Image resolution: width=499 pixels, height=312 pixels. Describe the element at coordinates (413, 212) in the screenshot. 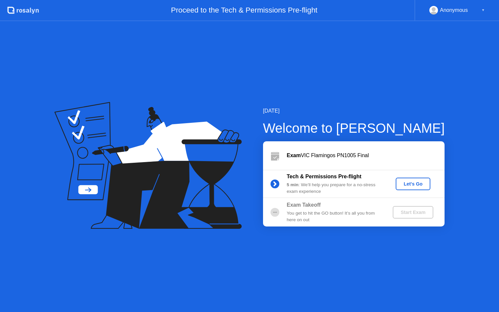

I see `div: Start Exam` at that location.